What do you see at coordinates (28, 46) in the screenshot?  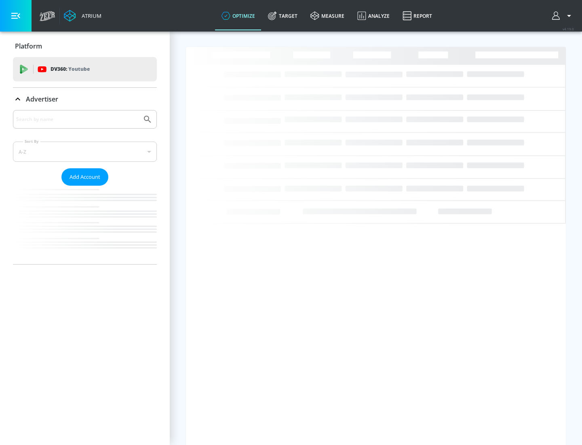 I see `p: Platform` at bounding box center [28, 46].